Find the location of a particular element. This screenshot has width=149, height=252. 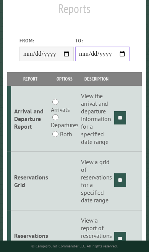

label: To: is located at coordinates (102, 40).